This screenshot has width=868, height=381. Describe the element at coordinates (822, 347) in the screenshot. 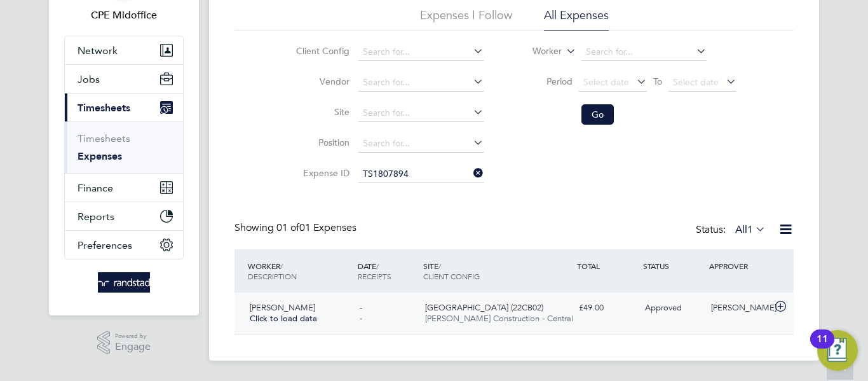

I see `div: 11` at that location.